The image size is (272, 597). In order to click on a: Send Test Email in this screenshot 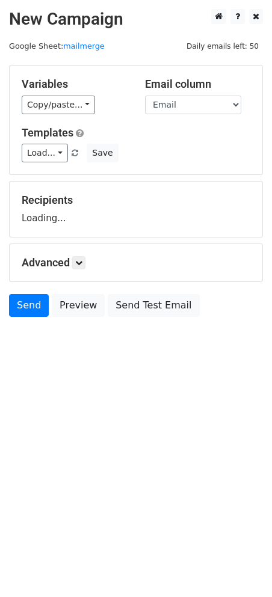, I will do `click(153, 306)`.